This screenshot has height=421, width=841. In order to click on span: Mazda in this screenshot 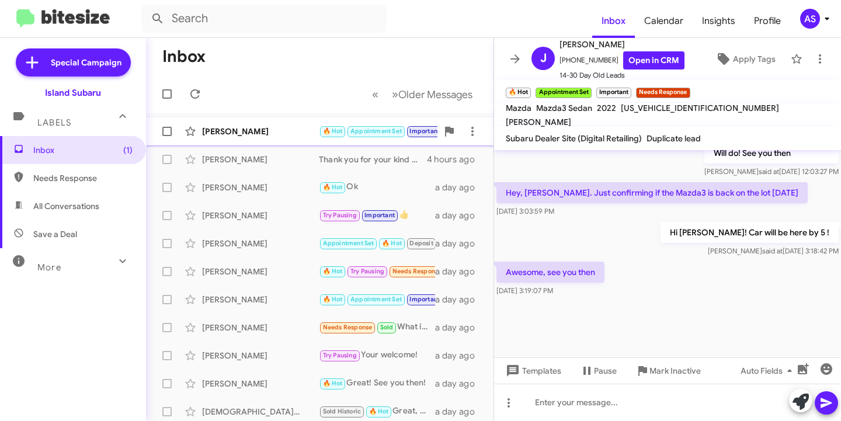, I will do `click(519, 108)`.